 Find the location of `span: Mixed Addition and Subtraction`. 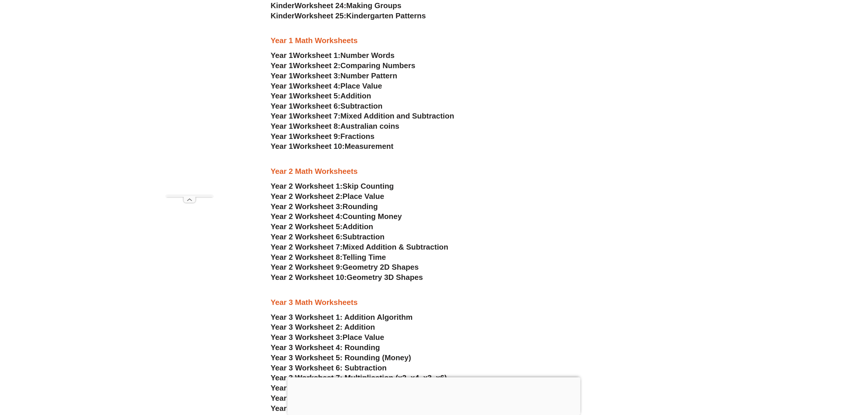

span: Mixed Addition and Subtraction is located at coordinates (397, 116).